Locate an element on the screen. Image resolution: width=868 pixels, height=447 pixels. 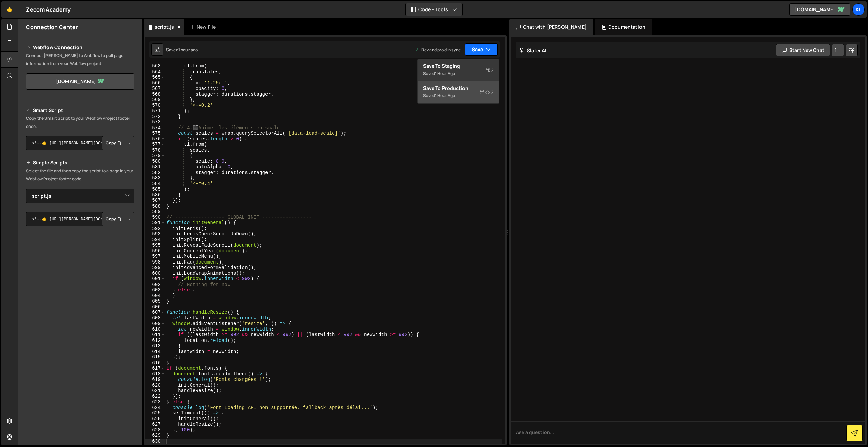
div: 591 is located at coordinates (155, 223).